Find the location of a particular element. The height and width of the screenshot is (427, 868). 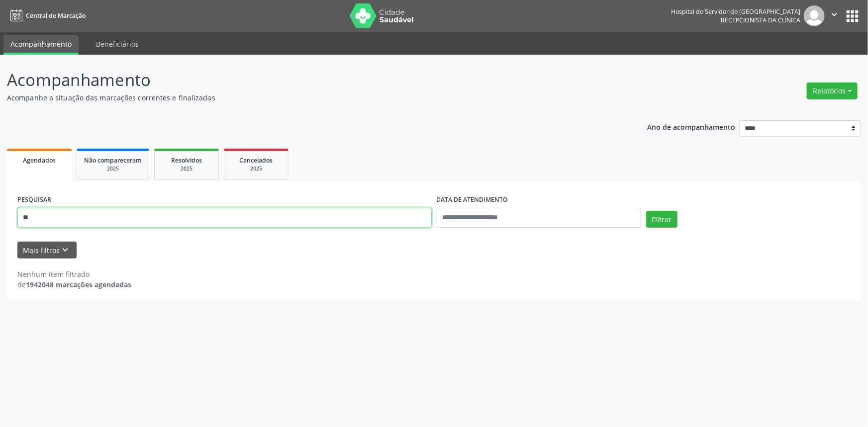

a: Beneficiários is located at coordinates (117, 44).